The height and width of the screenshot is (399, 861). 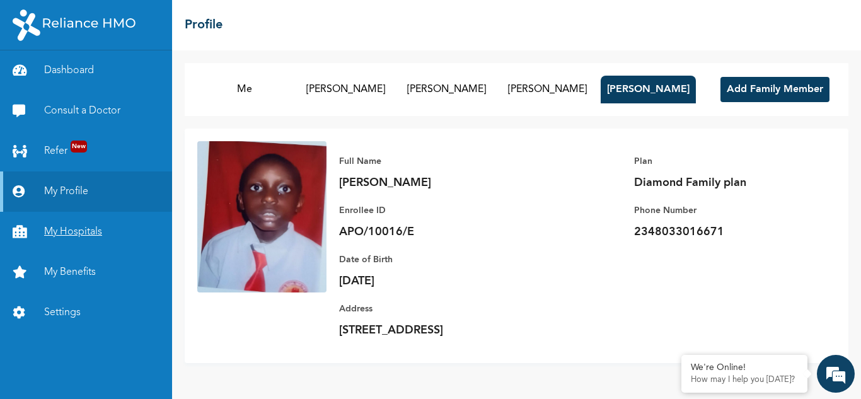 I want to click on div: FAQs, so click(x=182, y=353).